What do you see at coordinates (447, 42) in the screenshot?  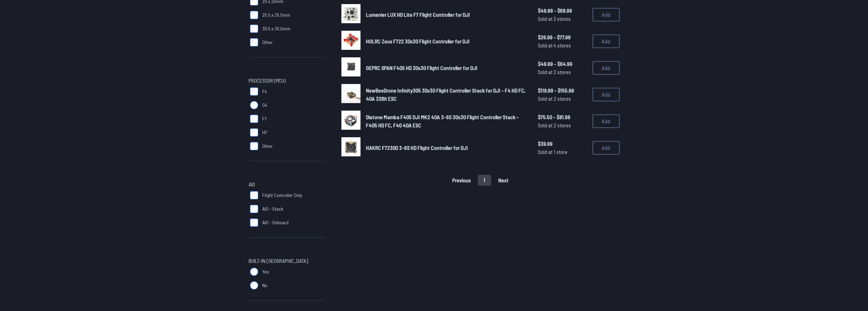 I see `a: HGLRC Zeus F722 30x30 Flight Controller for DJI` at bounding box center [447, 42].